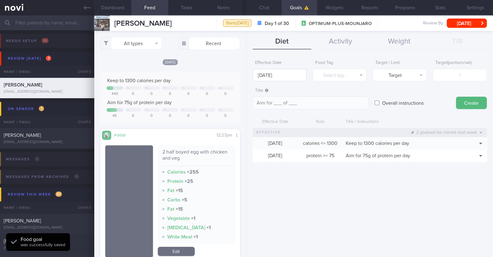 The height and width of the screenshot is (257, 493). I want to click on div: Rule, so click(320, 122).